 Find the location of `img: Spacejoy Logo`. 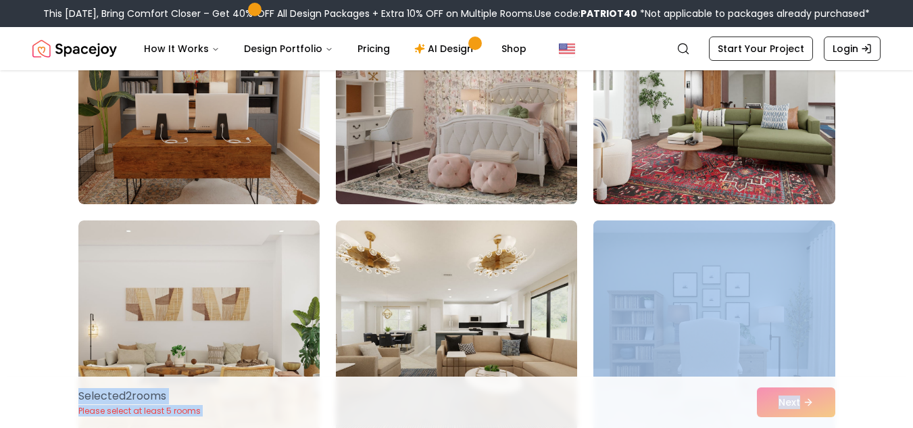

img: Spacejoy Logo is located at coordinates (74, 49).